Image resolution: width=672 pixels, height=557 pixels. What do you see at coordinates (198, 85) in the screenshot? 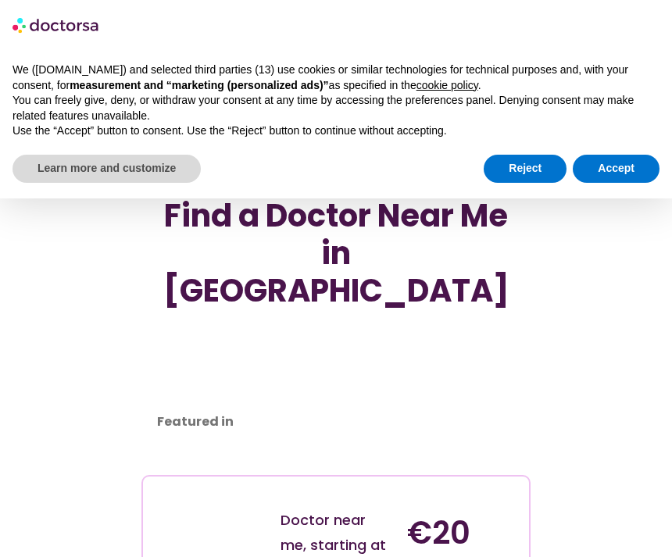
I see `strong: measurement and “marketing (personalized ads)”` at bounding box center [198, 85].